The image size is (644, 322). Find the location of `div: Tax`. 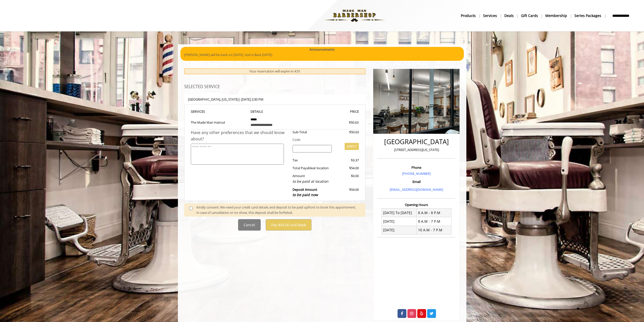

div: Tax is located at coordinates (312, 160).